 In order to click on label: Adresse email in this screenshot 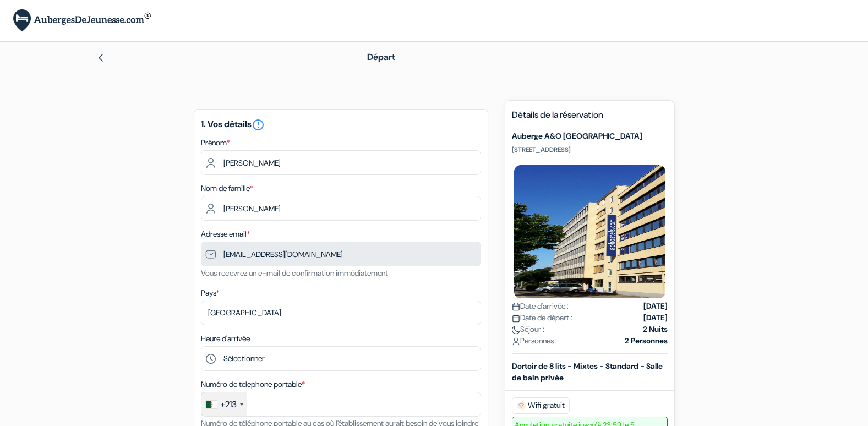, I will do `click(225, 234)`.